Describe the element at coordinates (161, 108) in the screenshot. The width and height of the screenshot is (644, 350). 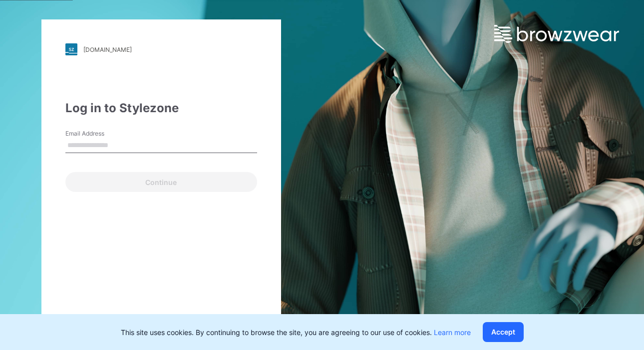
I see `div: Log in to Stylezone` at that location.